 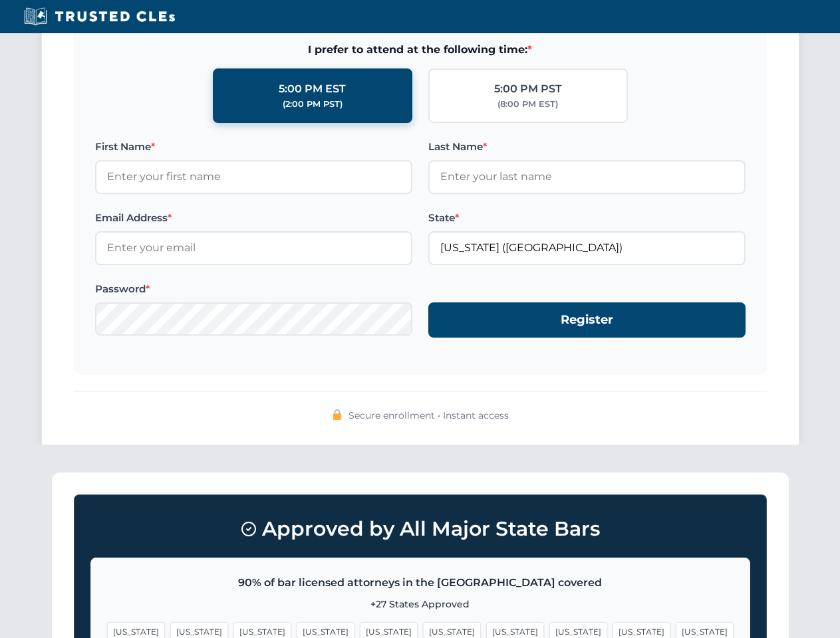 I want to click on label: Last Name, so click(x=586, y=147).